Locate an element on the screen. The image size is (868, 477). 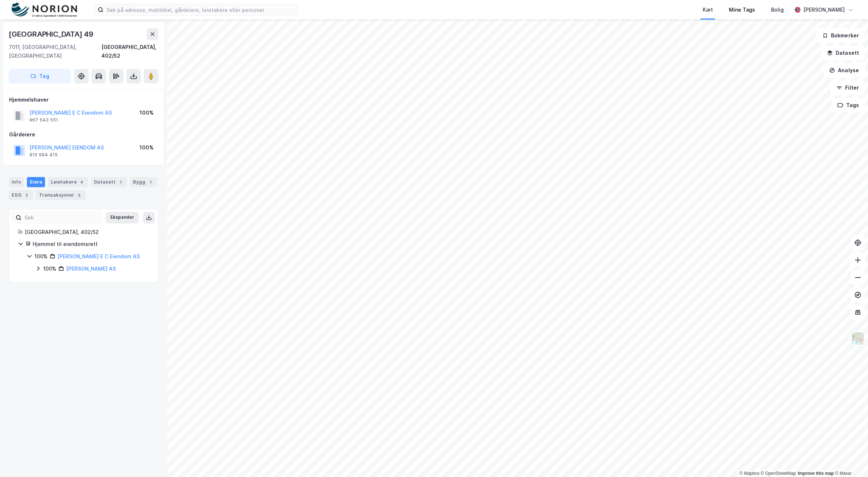
div: ESG is located at coordinates (21, 196).